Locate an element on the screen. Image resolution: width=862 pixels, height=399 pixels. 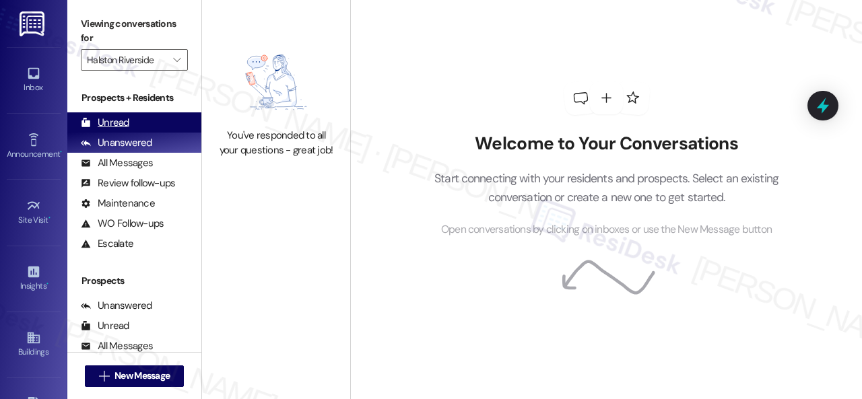
div: Escalate is located at coordinates (107, 244).